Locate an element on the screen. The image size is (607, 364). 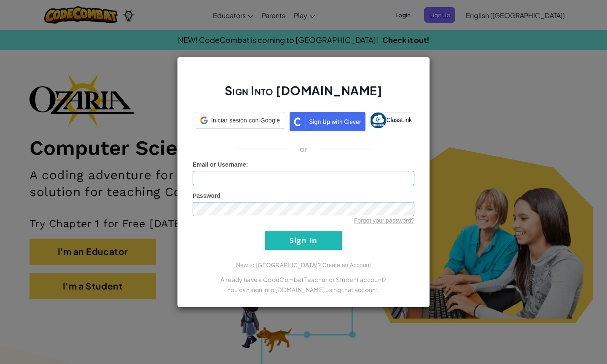
input: Sign In is located at coordinates (304, 240).